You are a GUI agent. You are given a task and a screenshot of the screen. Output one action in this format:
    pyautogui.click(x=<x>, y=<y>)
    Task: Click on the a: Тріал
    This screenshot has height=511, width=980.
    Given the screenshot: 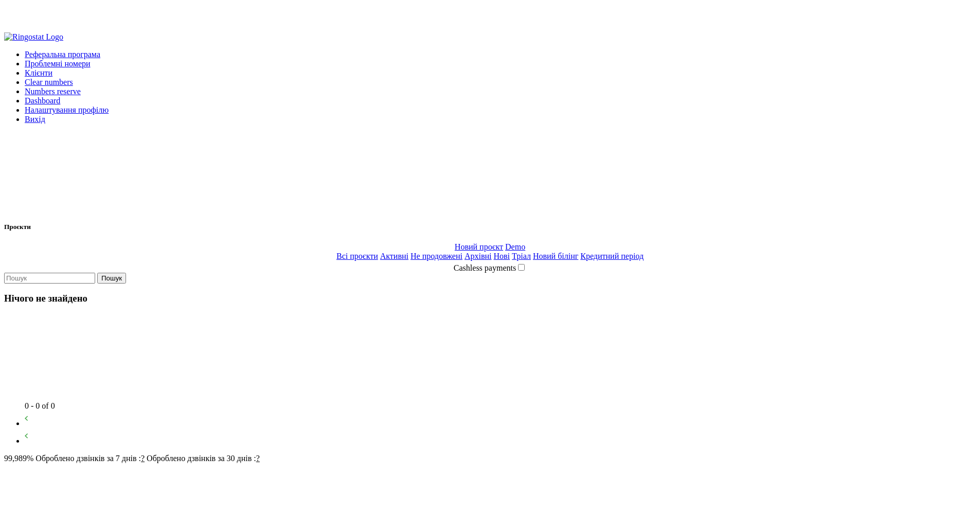 What is the action you would take?
    pyautogui.click(x=521, y=256)
    